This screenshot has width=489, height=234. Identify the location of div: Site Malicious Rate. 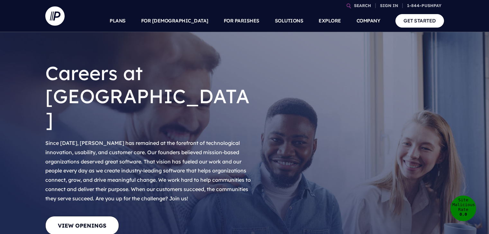
(463, 209).